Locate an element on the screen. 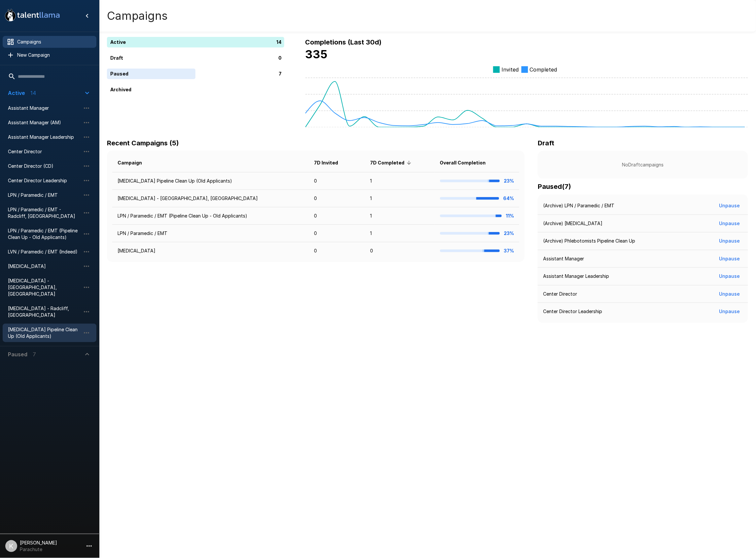 The image size is (756, 558). span: Overall Completion is located at coordinates (467, 163).